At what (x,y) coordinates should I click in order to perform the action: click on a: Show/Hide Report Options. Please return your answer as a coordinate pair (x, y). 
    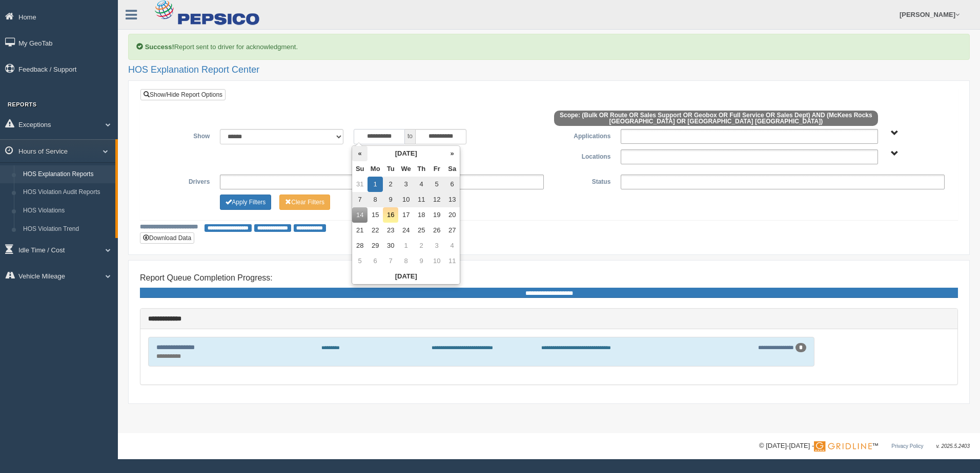
    Looking at the image, I should click on (183, 95).